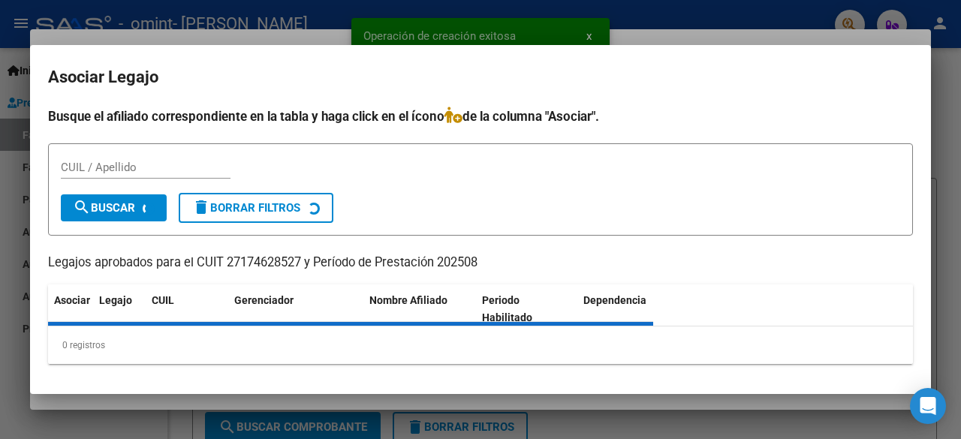 The image size is (961, 439). I want to click on datatable-header-cell: Asociar, so click(71, 309).